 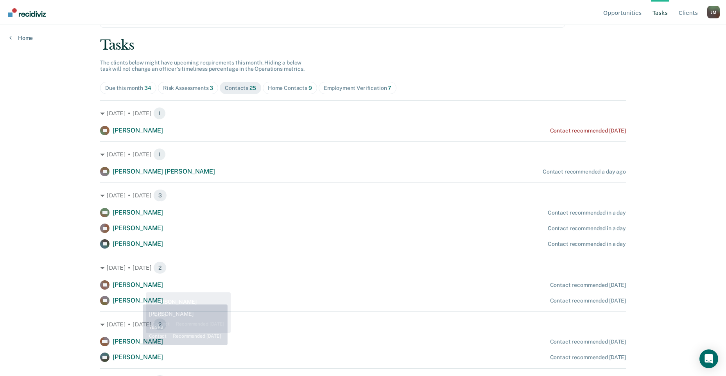 What do you see at coordinates (713, 12) in the screenshot?
I see `button: Profile dropdown button` at bounding box center [713, 12].